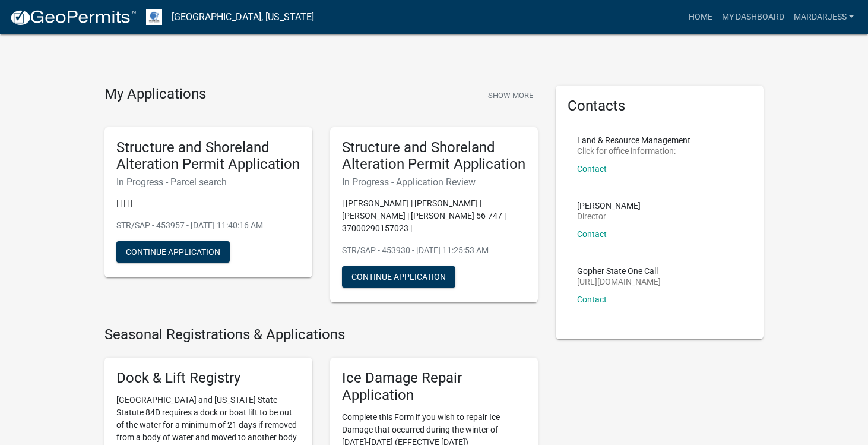 This screenshot has width=868, height=445. Describe the element at coordinates (208, 378) in the screenshot. I see `h5: Dock & Lift Registry` at that location.